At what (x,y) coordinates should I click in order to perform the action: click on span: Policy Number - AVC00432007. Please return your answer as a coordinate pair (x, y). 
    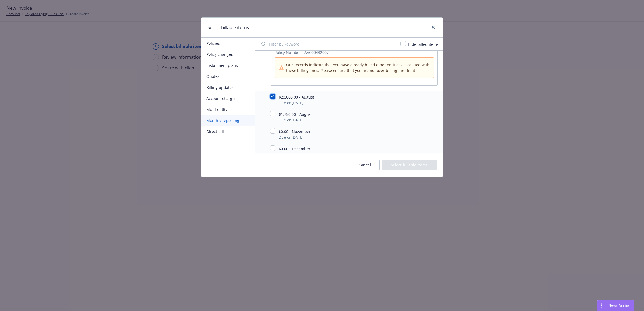
    Looking at the image, I should click on (354, 52).